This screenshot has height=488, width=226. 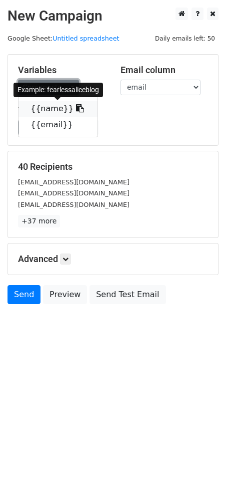 What do you see at coordinates (58, 109) in the screenshot?
I see `a: {{name}}` at bounding box center [58, 109].